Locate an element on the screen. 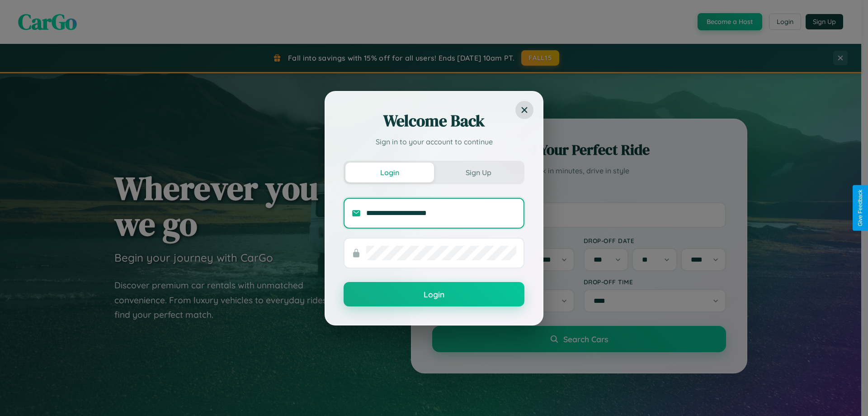  p: Sign in to your account to continue is located at coordinates (434, 141).